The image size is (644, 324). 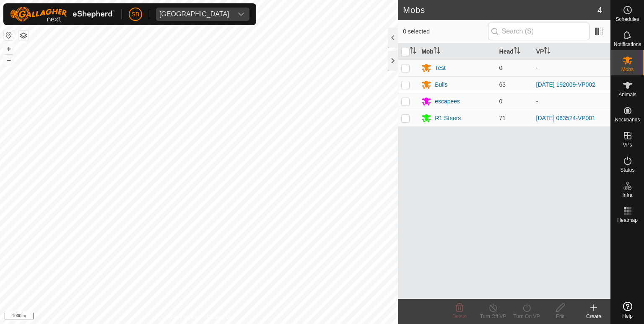 What do you see at coordinates (627, 69) in the screenshot?
I see `span: Mobs` at bounding box center [627, 69].